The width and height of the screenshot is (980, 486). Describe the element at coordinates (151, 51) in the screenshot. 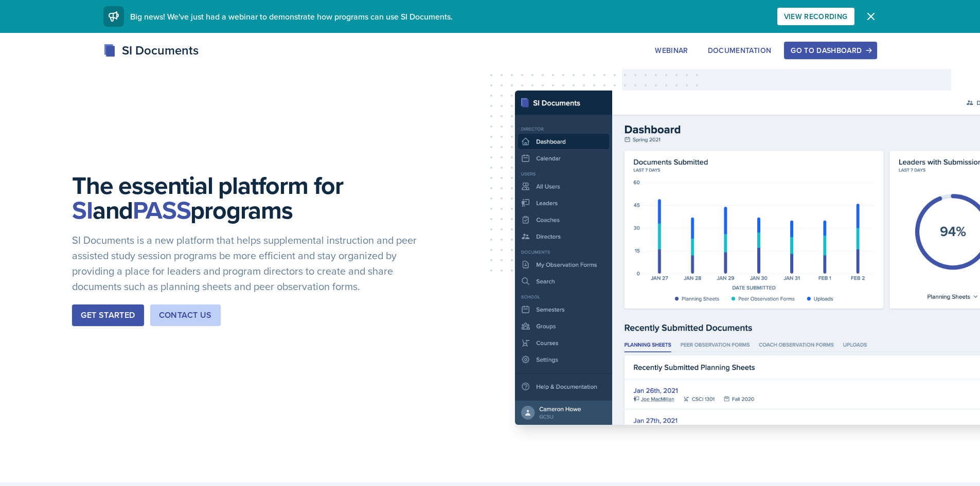

I see `div: SI Documents` at that location.